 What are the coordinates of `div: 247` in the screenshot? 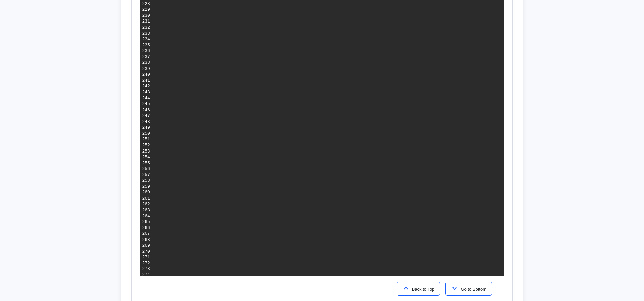 It's located at (146, 116).